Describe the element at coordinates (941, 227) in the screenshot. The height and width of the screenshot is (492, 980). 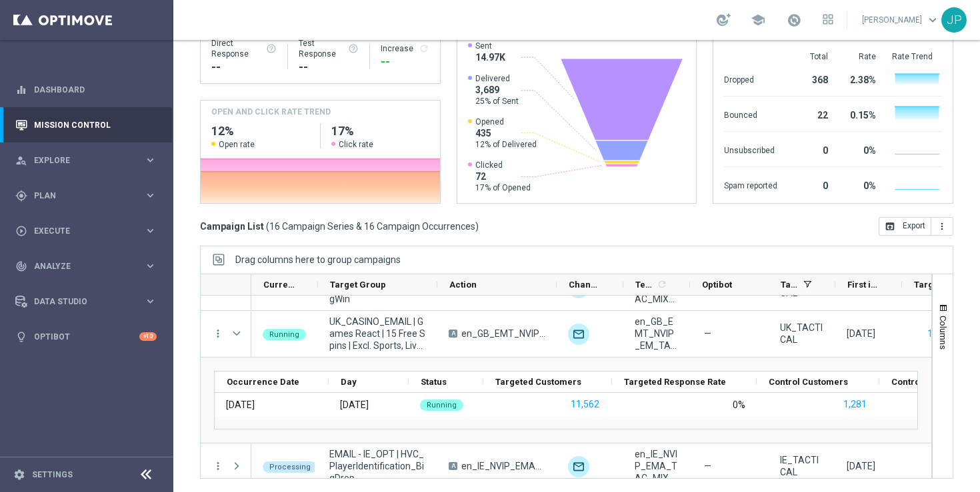
I see `button: more_vert` at that location.